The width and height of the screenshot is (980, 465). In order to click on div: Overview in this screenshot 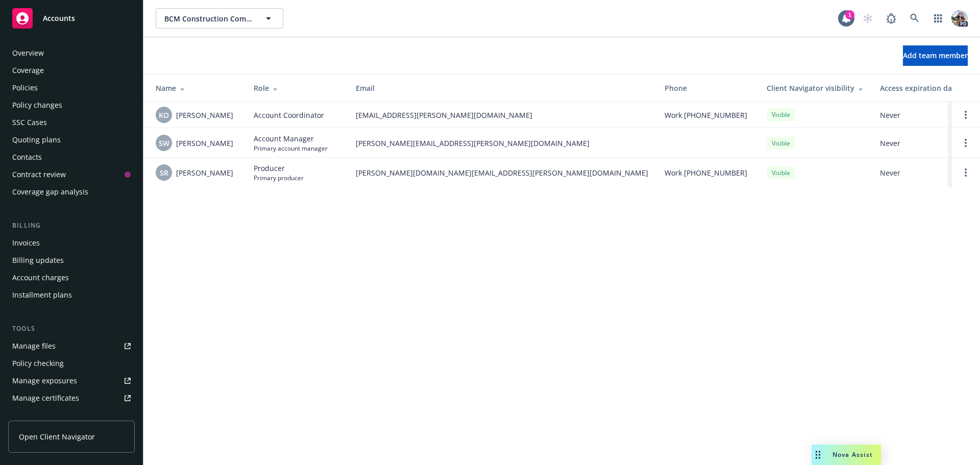, I will do `click(28, 53)`.